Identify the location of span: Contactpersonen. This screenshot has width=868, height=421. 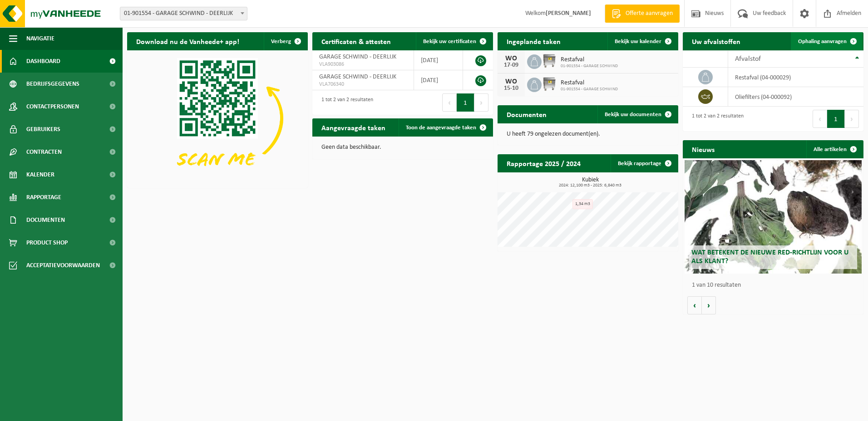
(53, 107).